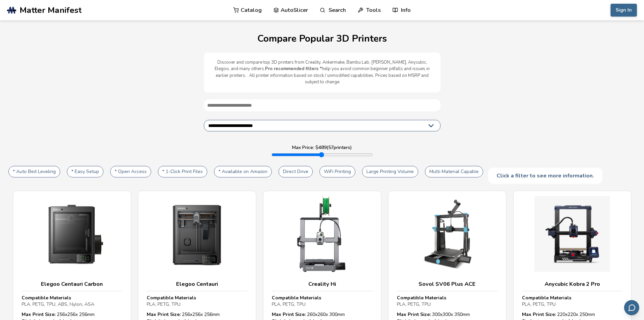 The width and height of the screenshot is (644, 320). I want to click on h1: Compare Popular 3D Printers, so click(322, 38).